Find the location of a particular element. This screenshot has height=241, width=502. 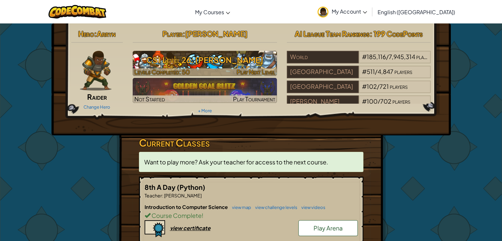

span: Play Tournament is located at coordinates (254, 99).